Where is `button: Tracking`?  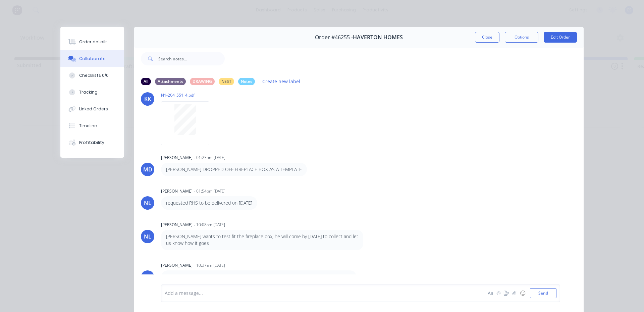 button: Tracking is located at coordinates (92, 92).